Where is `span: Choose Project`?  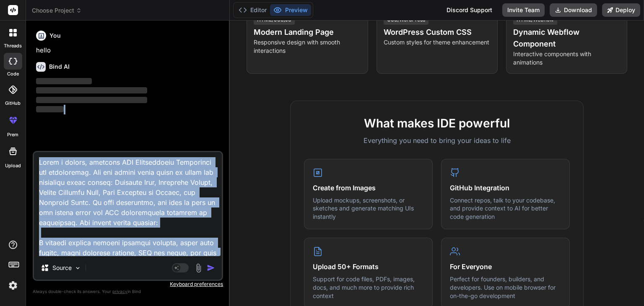 span: Choose Project is located at coordinates (57, 10).